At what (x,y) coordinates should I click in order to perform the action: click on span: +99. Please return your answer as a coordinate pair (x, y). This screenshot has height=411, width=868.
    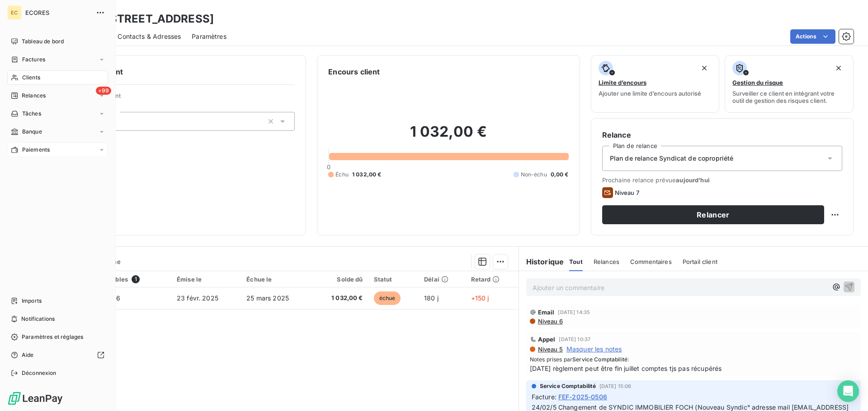
    Looking at the image, I should click on (104, 91).